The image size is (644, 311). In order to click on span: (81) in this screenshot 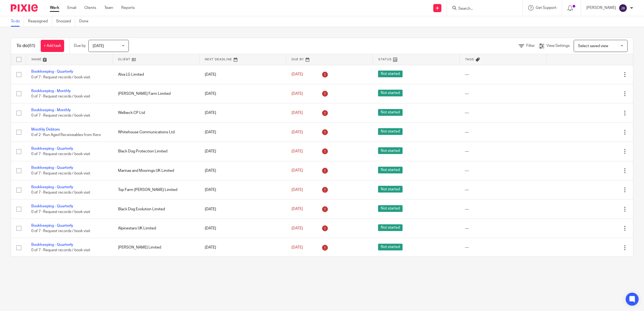, I will do `click(31, 46)`.